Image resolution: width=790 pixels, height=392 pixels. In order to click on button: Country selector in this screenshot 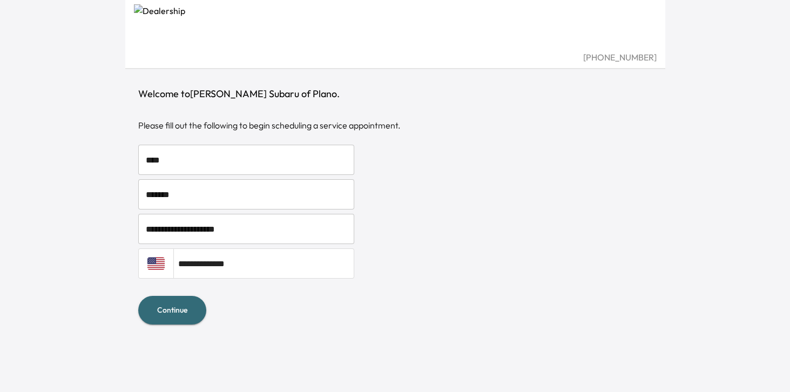, I will do `click(156, 264)`.